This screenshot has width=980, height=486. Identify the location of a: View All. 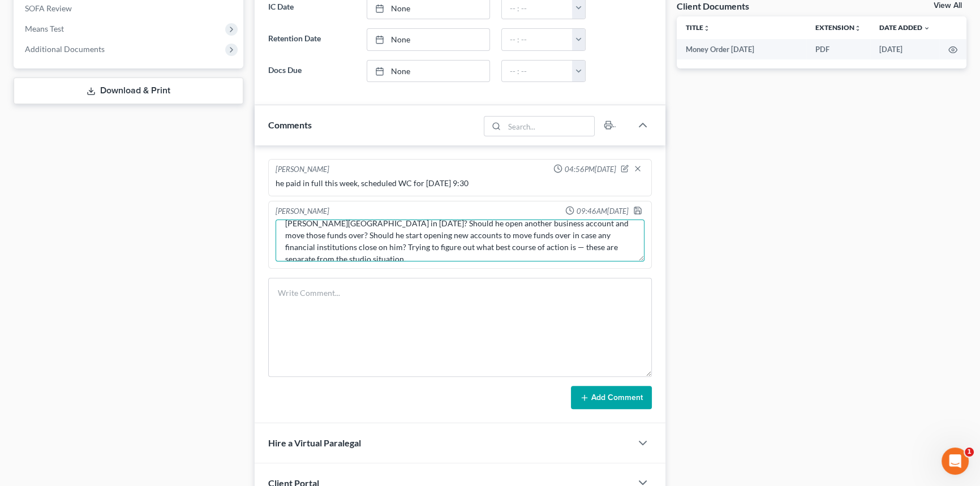
(948, 6).